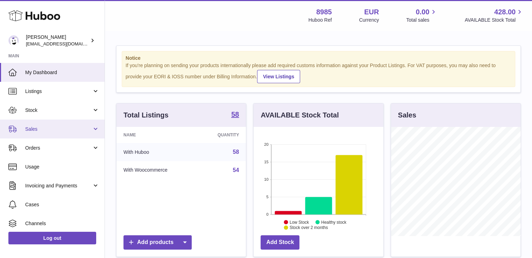 The width and height of the screenshot is (532, 258). What do you see at coordinates (62, 205) in the screenshot?
I see `span: Cases` at bounding box center [62, 205].